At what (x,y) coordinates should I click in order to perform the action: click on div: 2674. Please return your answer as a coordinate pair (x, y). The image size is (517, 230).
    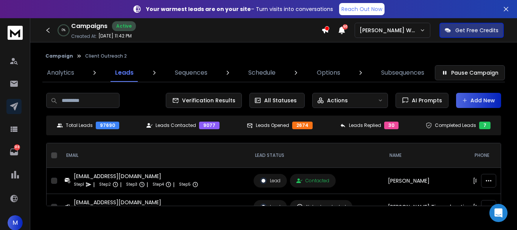
    Looking at the image, I should click on (302, 125).